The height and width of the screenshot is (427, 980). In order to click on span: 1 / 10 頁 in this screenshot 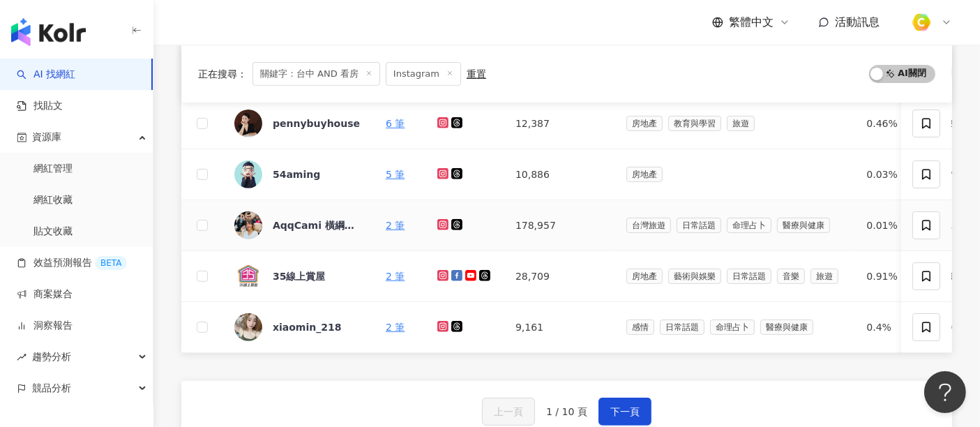, I will do `click(566, 412)`.